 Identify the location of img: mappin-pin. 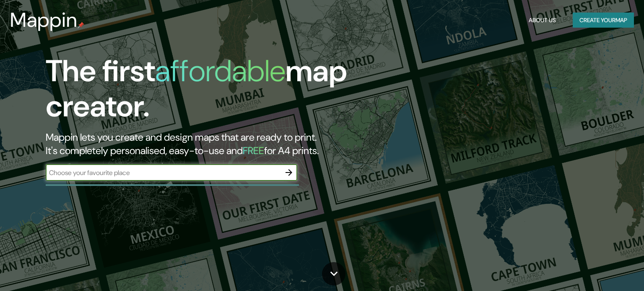
(81, 25).